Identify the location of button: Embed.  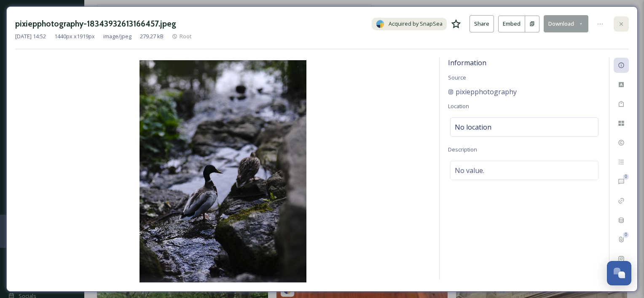
(511, 24).